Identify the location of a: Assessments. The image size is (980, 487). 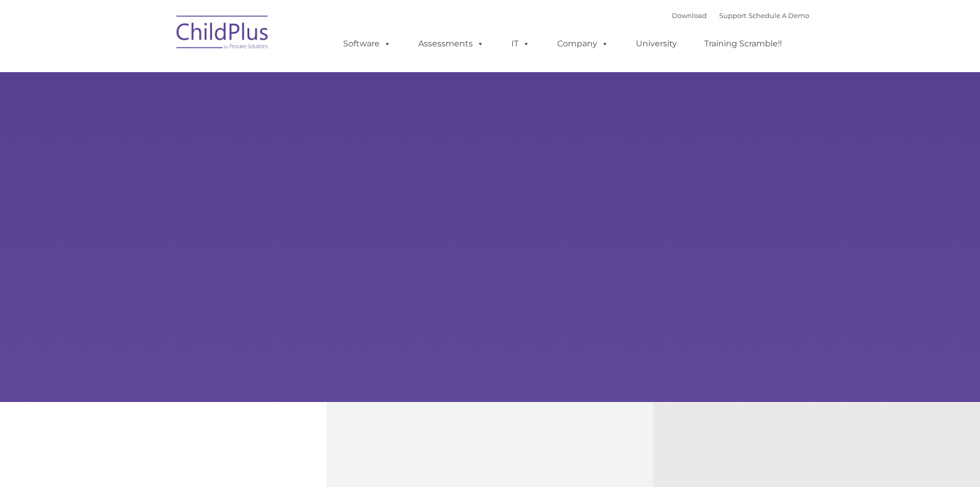
(451, 43).